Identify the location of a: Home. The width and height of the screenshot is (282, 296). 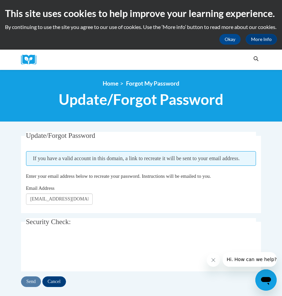
(110, 83).